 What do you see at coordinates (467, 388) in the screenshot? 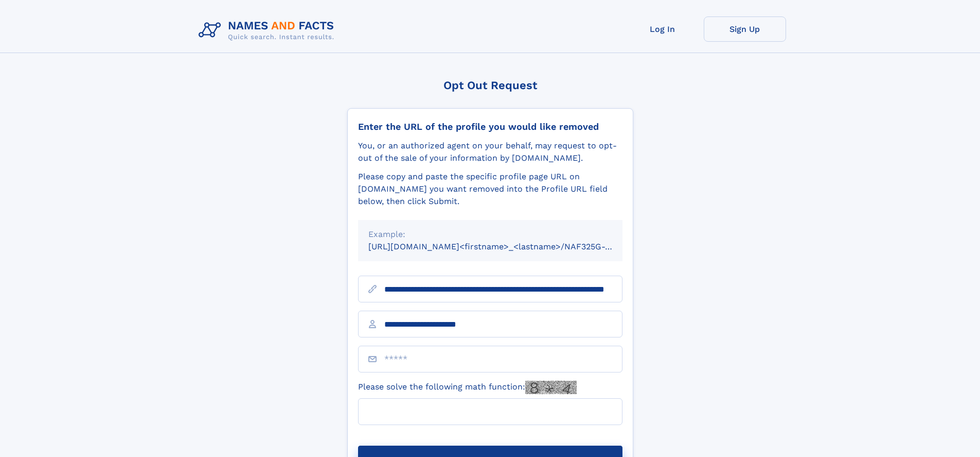
I see `label: Please solve the following math function:` at bounding box center [467, 388].